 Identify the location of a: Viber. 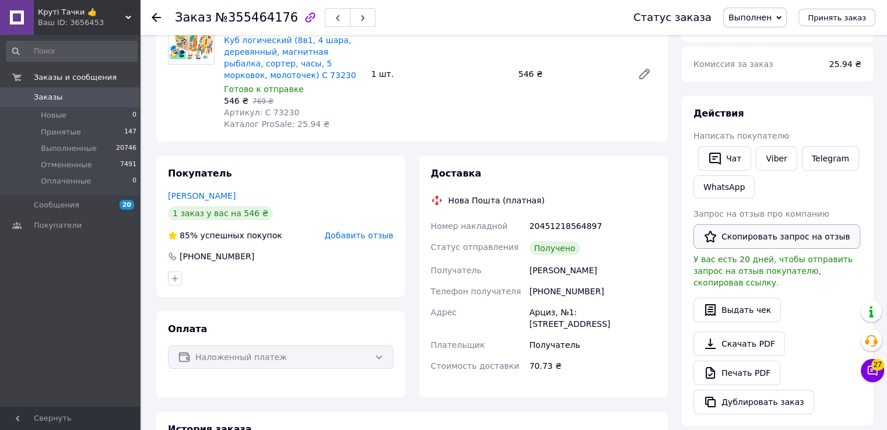
(776, 159).